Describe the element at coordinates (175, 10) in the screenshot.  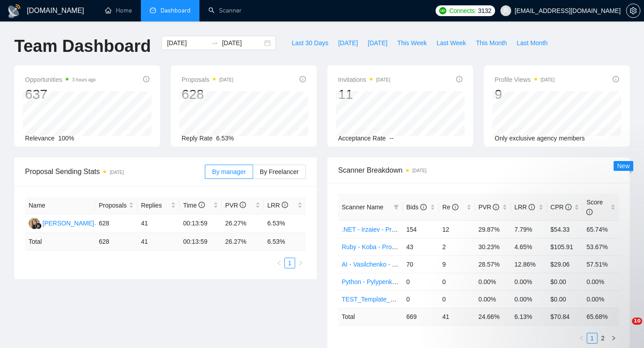
I see `span: Dashboard` at that location.